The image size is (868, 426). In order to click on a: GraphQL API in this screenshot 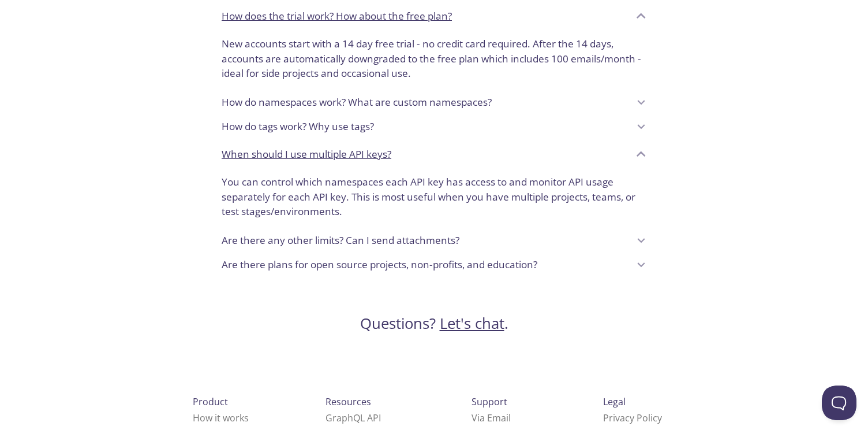, I will do `click(353, 417)`.